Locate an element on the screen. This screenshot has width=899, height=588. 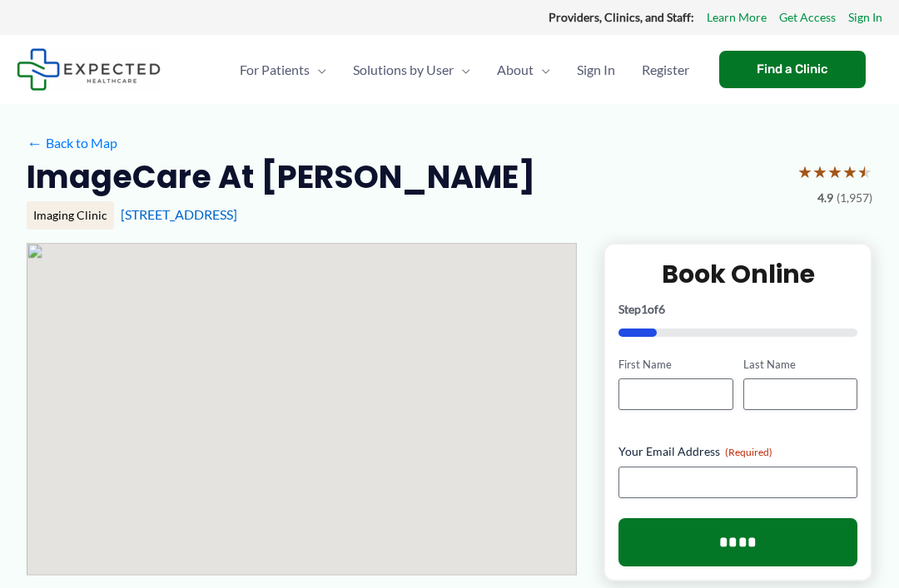
a: Get Access is located at coordinates (807, 17).